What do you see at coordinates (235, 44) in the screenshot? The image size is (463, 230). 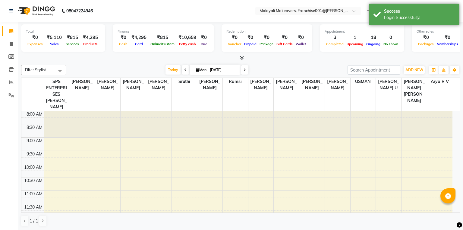 I see `span: Voucher` at bounding box center [235, 44].